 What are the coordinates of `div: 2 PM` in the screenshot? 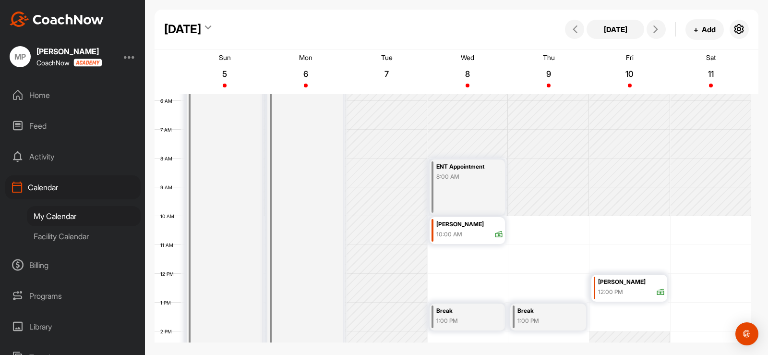 It's located at (168, 331).